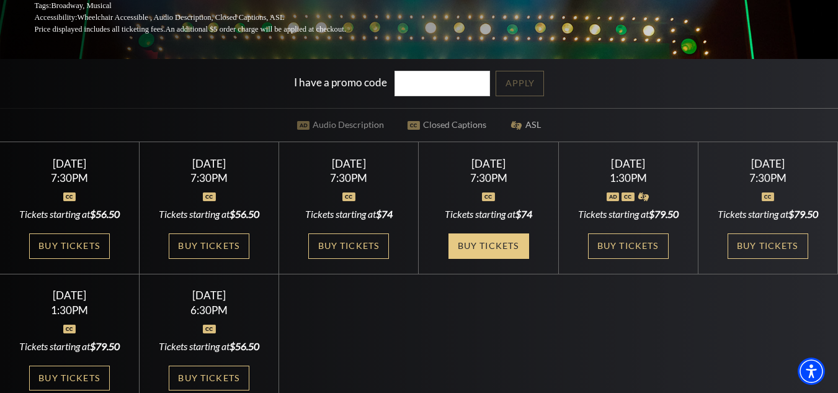 This screenshot has width=838, height=393. Describe the element at coordinates (205, 17) in the screenshot. I see `p: Accessibility:` at that location.